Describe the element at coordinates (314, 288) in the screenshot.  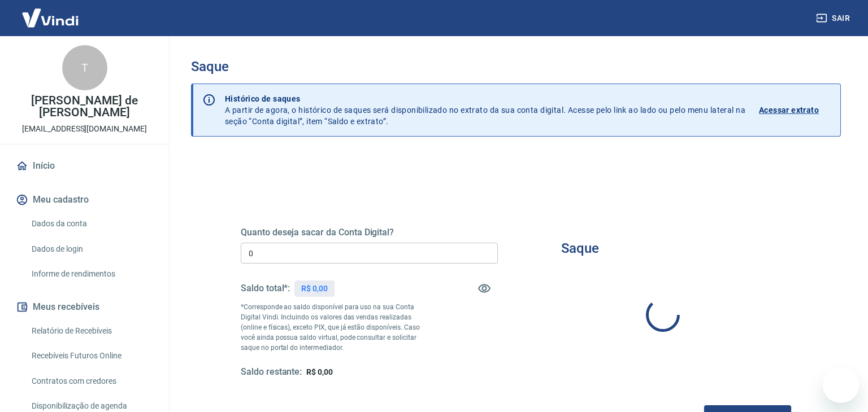
I see `p: R$ 0,00` at that location.